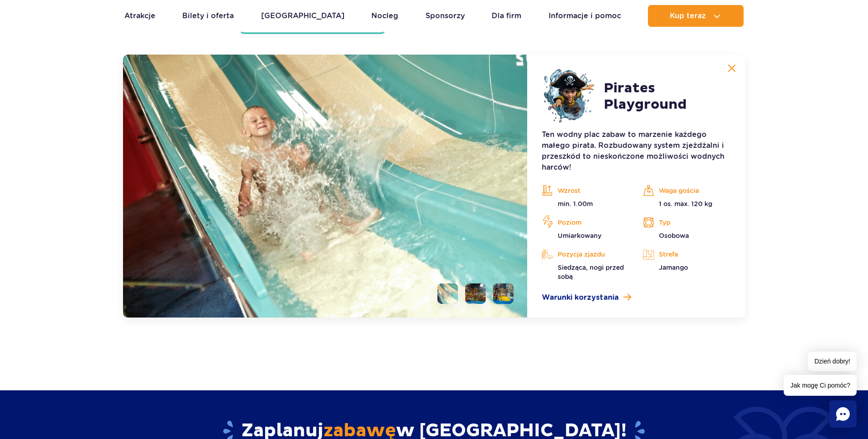 This screenshot has height=439, width=868. Describe the element at coordinates (696, 16) in the screenshot. I see `button: Kup teraz` at that location.